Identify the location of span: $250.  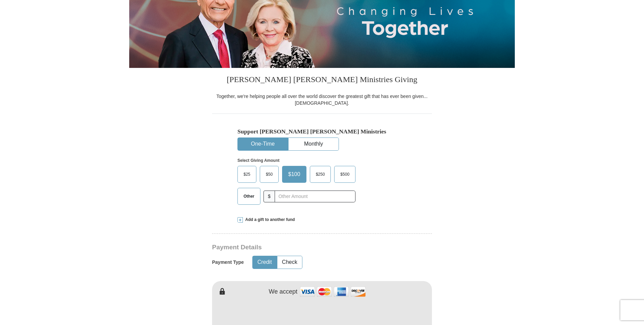
(320, 175).